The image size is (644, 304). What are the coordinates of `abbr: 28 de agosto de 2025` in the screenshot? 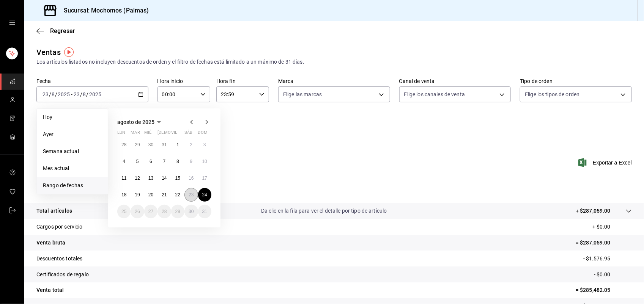 It's located at (164, 212).